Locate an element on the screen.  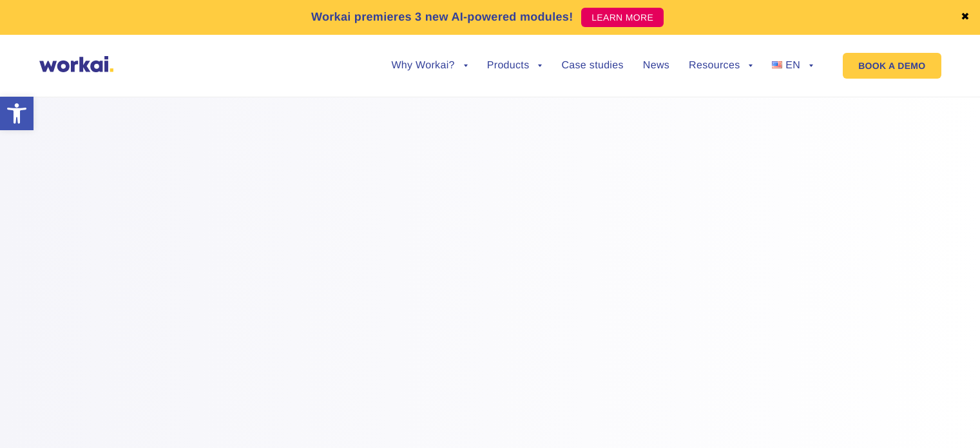
p: Workai premieres 3 new AI-powered modules! is located at coordinates (442, 16).